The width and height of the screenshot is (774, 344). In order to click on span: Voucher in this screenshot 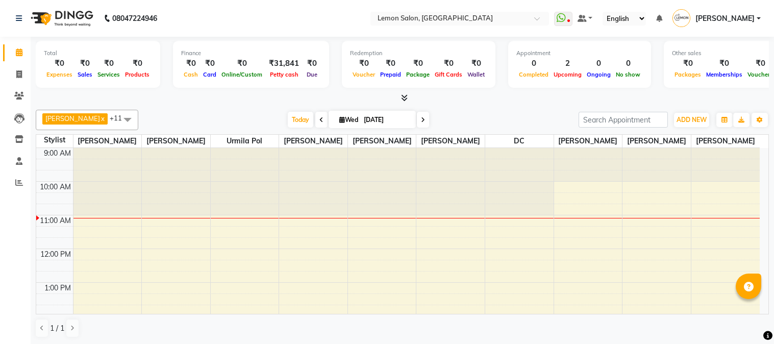, I will do `click(364, 75)`.